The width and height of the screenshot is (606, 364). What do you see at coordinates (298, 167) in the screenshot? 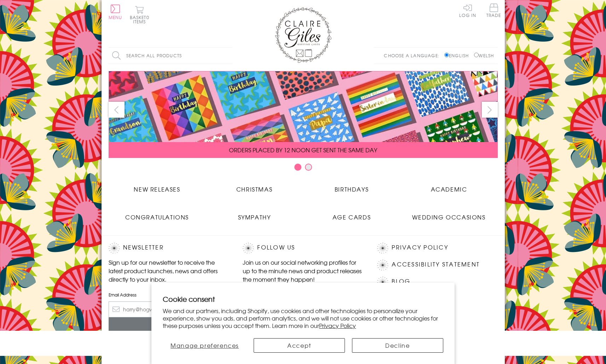
I see `button: Carousel Page 1 (Current Slide)` at bounding box center [298, 167].